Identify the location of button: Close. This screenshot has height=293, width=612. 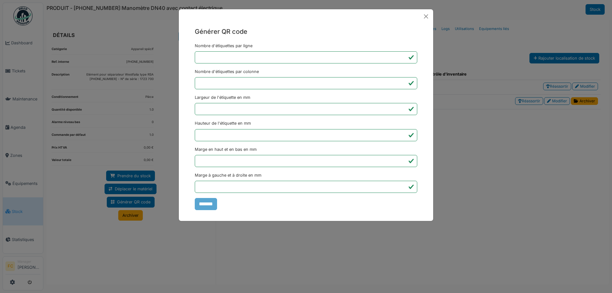
(426, 16).